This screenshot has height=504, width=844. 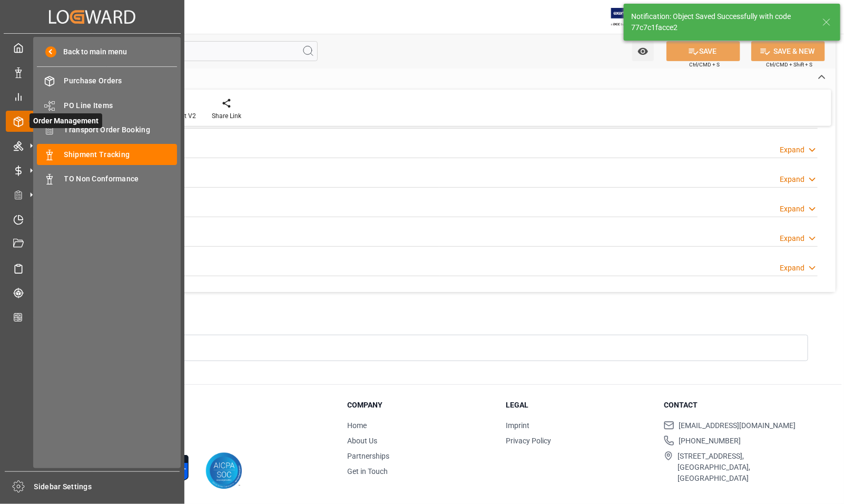 I want to click on a: My Reports, so click(x=92, y=97).